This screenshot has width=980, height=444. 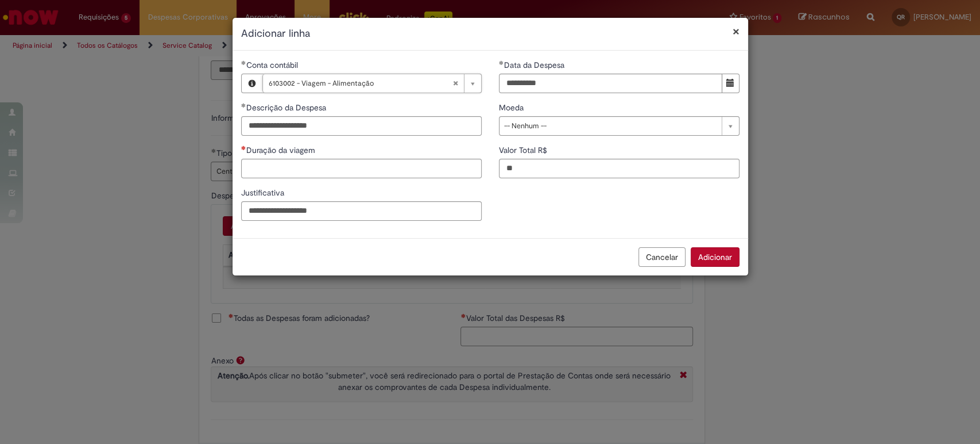 I want to click on span: Valor Total R$, so click(x=525, y=150).